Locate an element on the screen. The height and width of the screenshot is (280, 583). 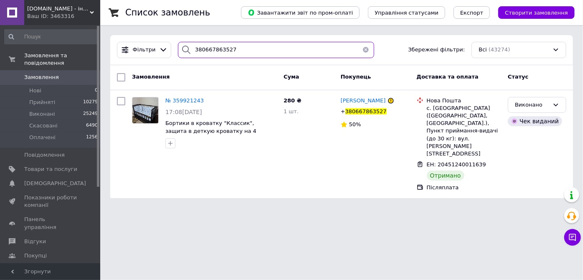
span: Покупець is located at coordinates (356, 76).